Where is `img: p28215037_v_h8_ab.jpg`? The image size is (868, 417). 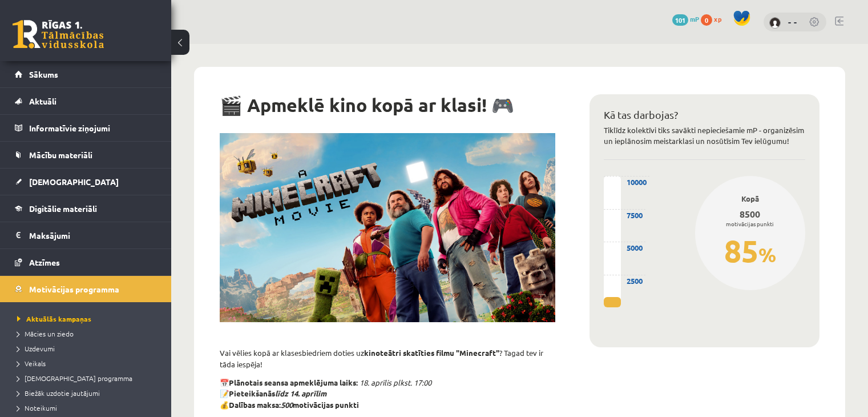 img: p28215037_v_h8_ab.jpg is located at coordinates (387, 227).